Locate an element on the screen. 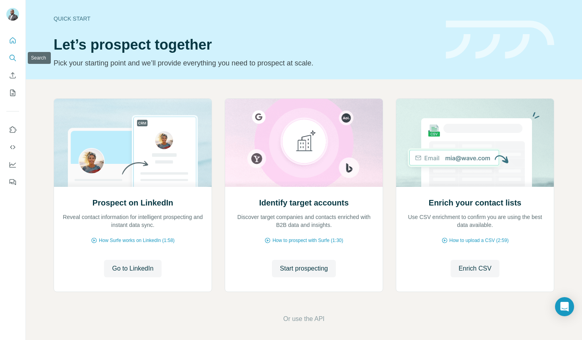  img: banner is located at coordinates (500, 40).